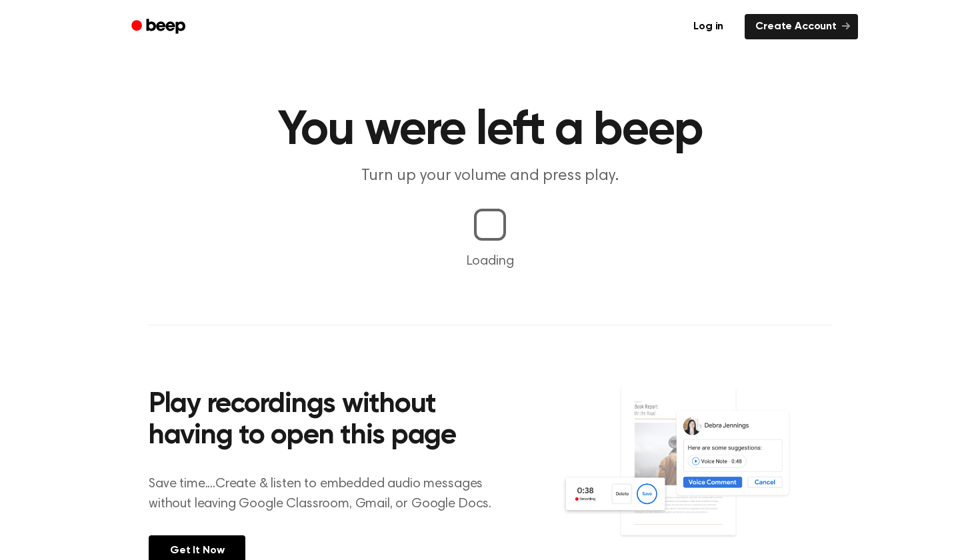 This screenshot has width=980, height=560. What do you see at coordinates (490, 131) in the screenshot?
I see `h1: You were left a beep` at bounding box center [490, 131].